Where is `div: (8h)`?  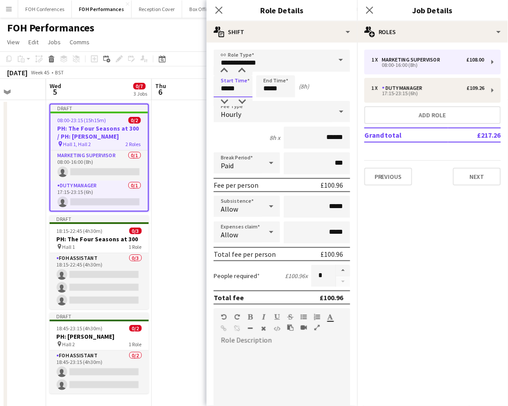
div: (8h) is located at coordinates (304, 86).